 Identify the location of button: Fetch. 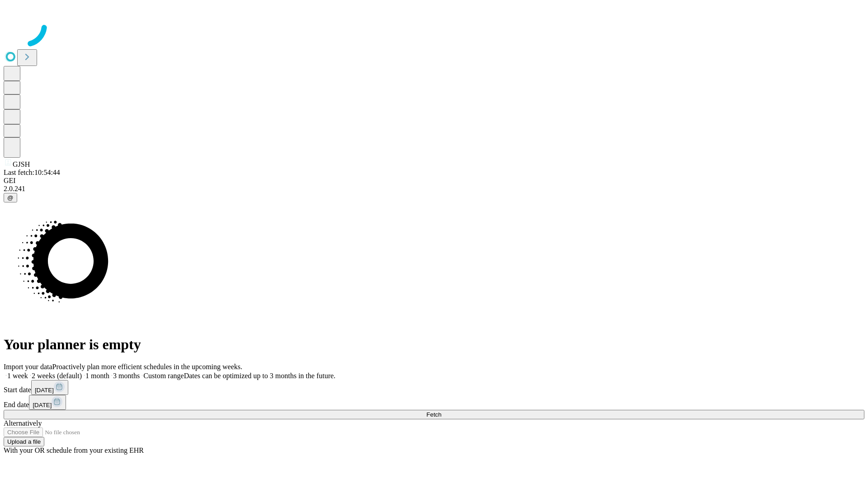
(434, 415).